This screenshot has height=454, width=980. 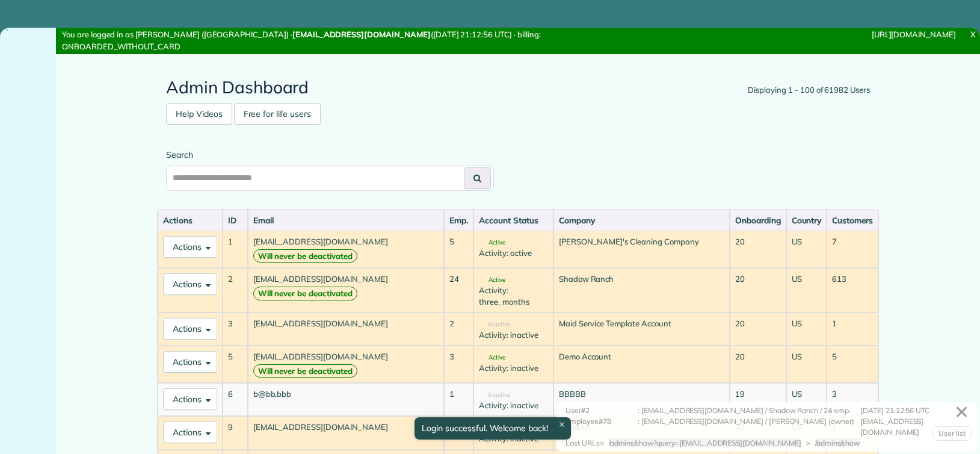 What do you see at coordinates (853, 249) in the screenshot?
I see `td: 7` at bounding box center [853, 249].